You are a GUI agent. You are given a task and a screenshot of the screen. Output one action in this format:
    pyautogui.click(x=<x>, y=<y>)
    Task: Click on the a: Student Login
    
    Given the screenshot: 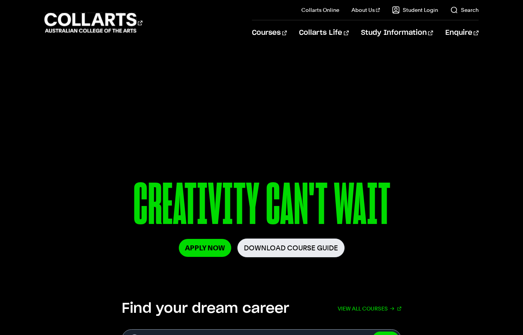 What is the action you would take?
    pyautogui.click(x=415, y=10)
    